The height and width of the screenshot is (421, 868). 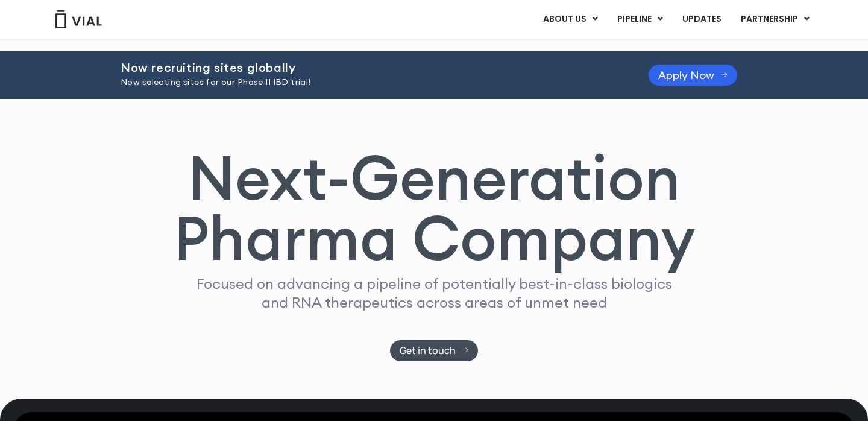 What do you see at coordinates (434, 208) in the screenshot?
I see `h1: Next-Generation Pharma Company` at bounding box center [434, 208].